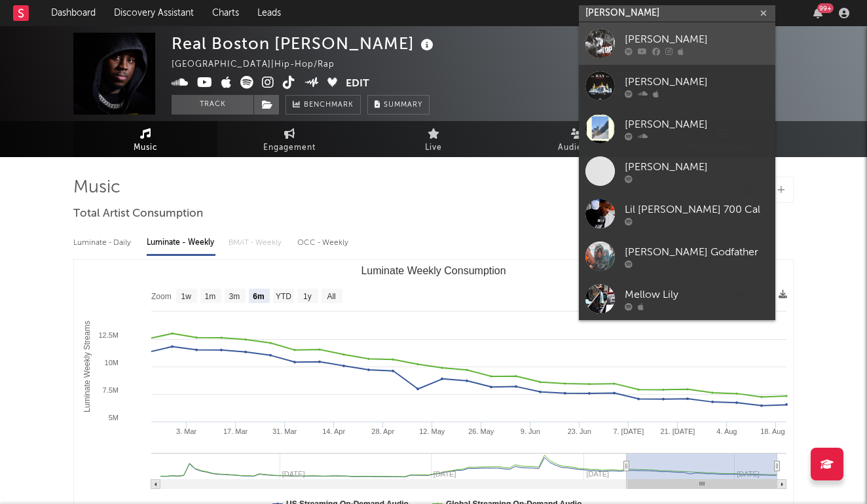 This screenshot has height=504, width=867. Describe the element at coordinates (146, 148) in the screenshot. I see `span: Music` at that location.